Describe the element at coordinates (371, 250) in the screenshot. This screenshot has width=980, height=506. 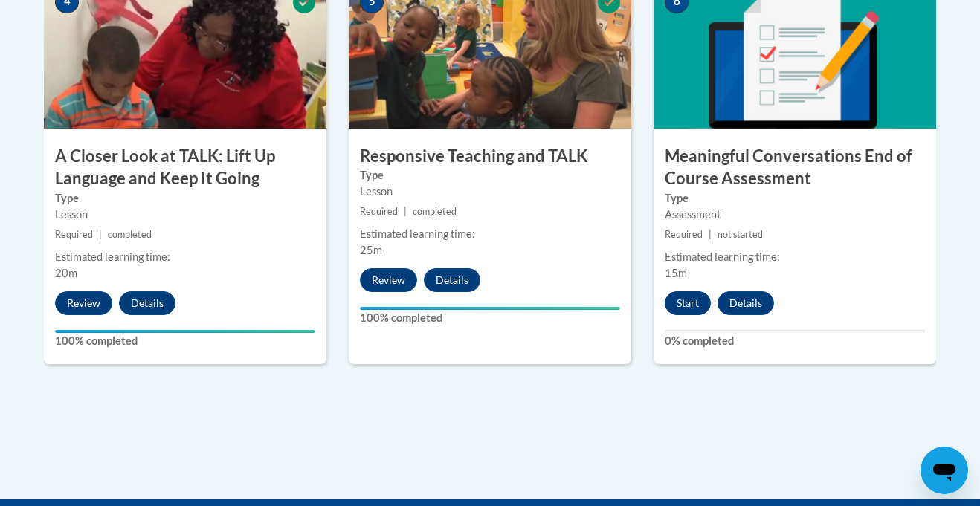
I see `span: 25m` at that location.